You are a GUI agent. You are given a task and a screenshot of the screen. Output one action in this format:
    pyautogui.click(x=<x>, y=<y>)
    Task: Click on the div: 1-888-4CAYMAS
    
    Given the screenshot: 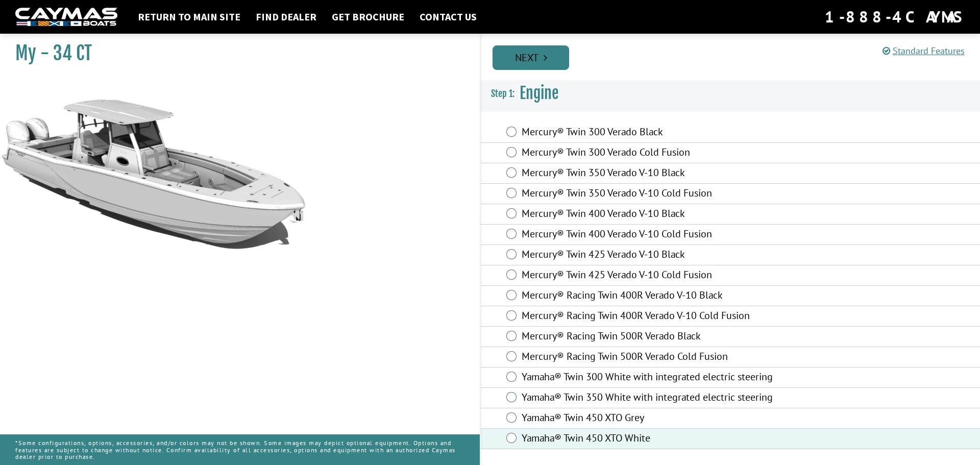 What is the action you would take?
    pyautogui.click(x=895, y=17)
    